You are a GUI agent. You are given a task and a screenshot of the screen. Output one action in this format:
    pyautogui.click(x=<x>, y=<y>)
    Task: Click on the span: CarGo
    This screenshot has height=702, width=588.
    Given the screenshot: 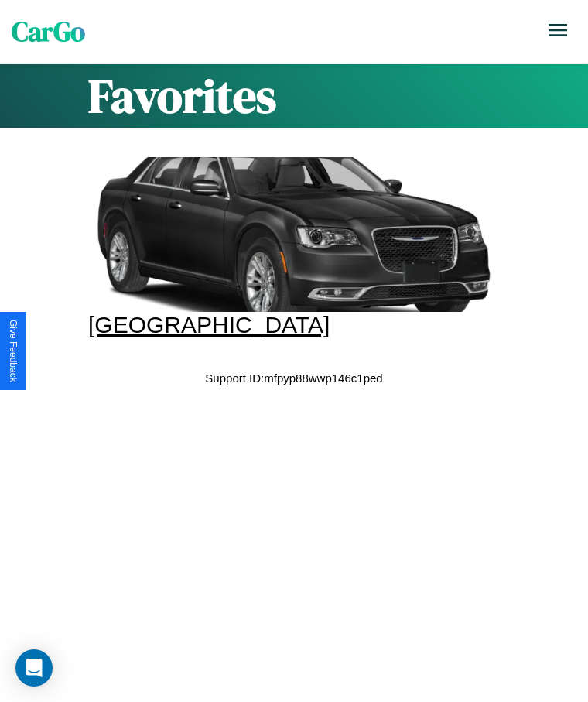 What is the action you would take?
    pyautogui.click(x=48, y=31)
    